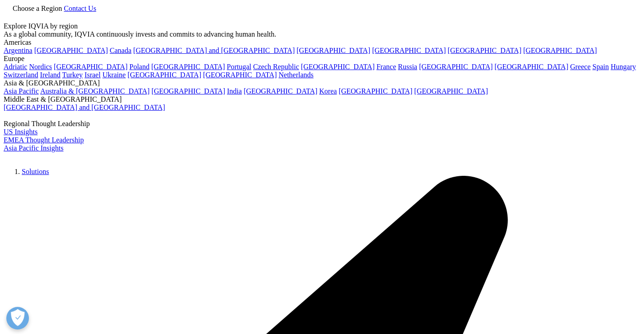 The height and width of the screenshot is (334, 644). Describe the element at coordinates (44, 139) in the screenshot. I see `a: EMEA Thought Leadership` at that location.